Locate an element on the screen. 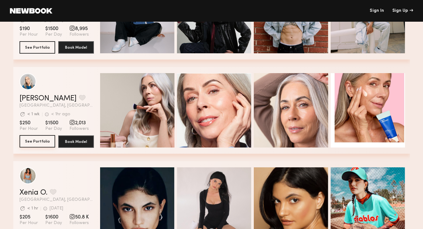 The height and width of the screenshot is (229, 423). div: < 1 wk is located at coordinates (33, 114).